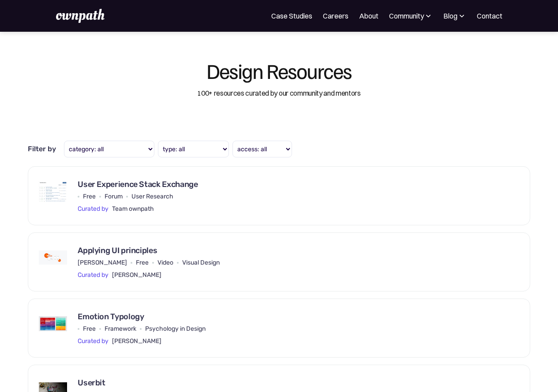 The width and height of the screenshot is (558, 392). What do you see at coordinates (120, 329) in the screenshot?
I see `div: Framework` at bounding box center [120, 329].